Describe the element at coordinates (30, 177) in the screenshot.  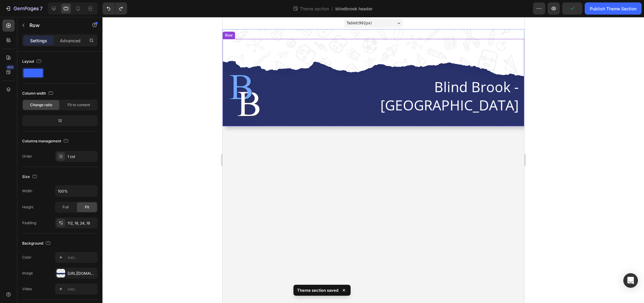
I see `div: Size` at that location.